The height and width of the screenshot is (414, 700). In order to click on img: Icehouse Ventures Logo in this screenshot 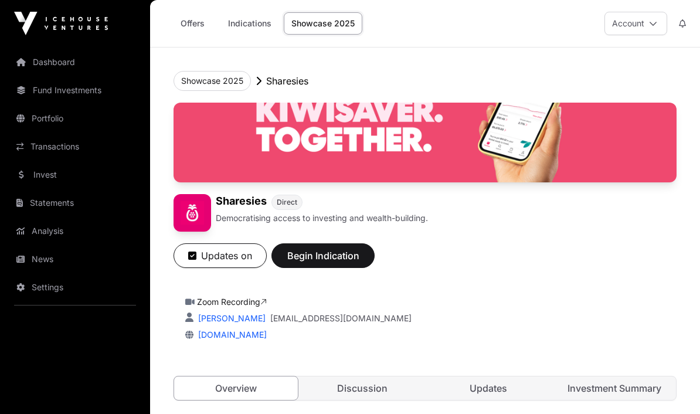, I will do `click(61, 23)`.